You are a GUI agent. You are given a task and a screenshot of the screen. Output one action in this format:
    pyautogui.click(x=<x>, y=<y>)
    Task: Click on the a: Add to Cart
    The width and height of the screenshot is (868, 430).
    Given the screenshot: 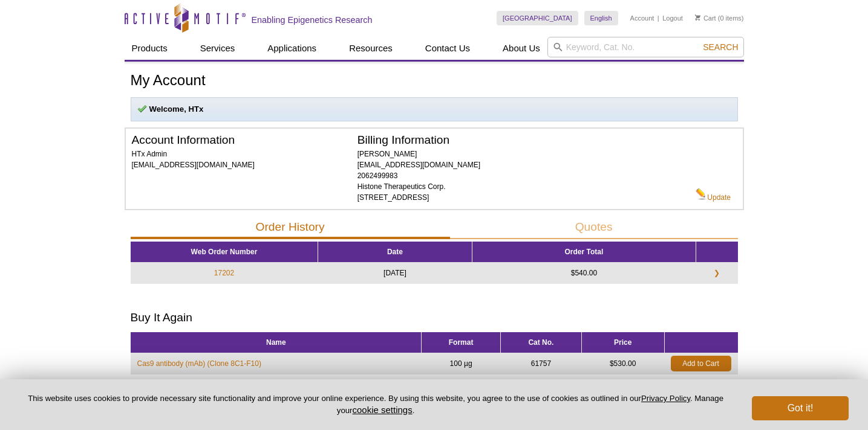 What is the action you would take?
    pyautogui.click(x=701, y=364)
    